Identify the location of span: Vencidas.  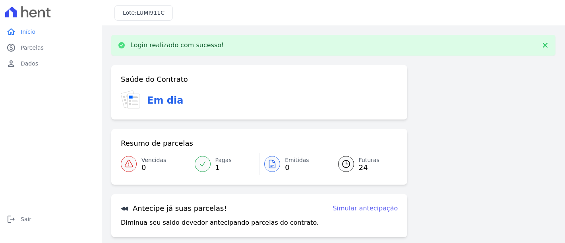
(154, 160).